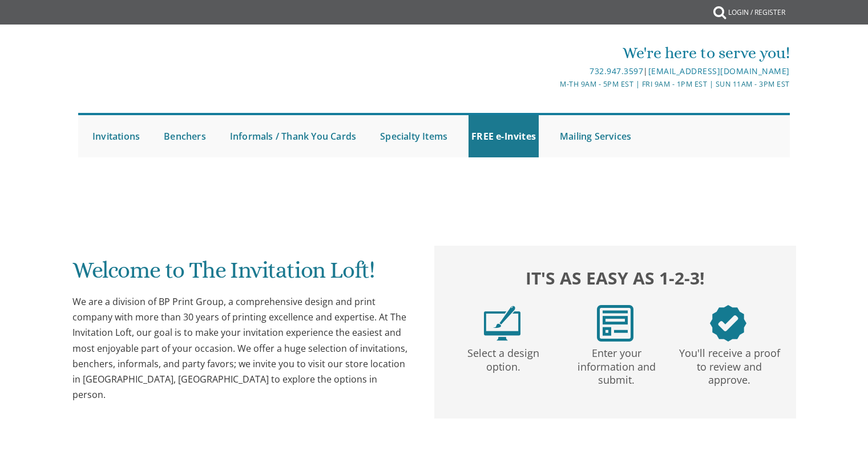  I want to click on img: step1.png, so click(502, 324).